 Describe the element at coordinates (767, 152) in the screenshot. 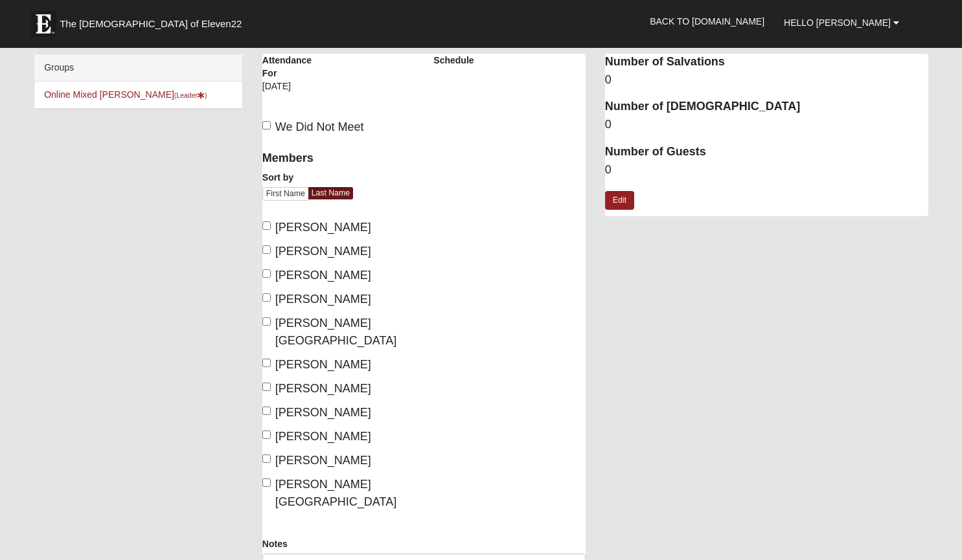

I see `dt: Number of Guests` at that location.